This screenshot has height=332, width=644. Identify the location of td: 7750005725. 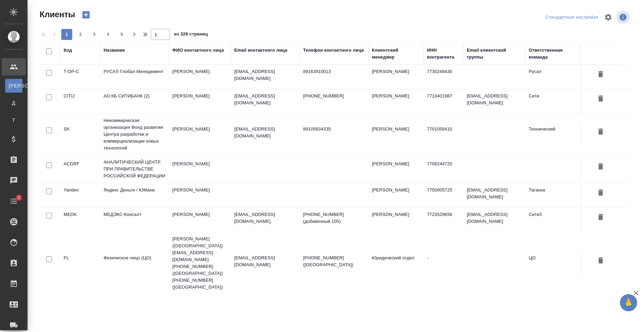
(443, 195).